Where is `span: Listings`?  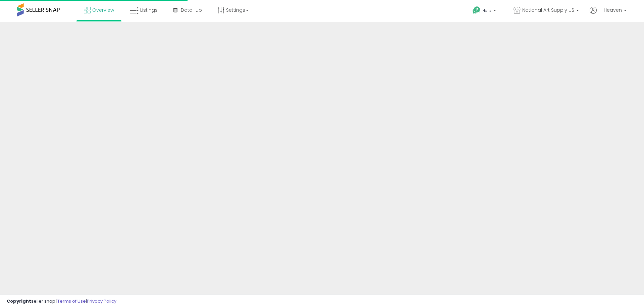
span: Listings is located at coordinates (149, 10).